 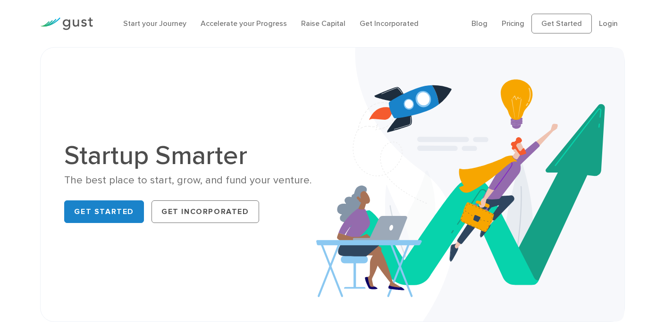 I want to click on a: Blog, so click(x=479, y=23).